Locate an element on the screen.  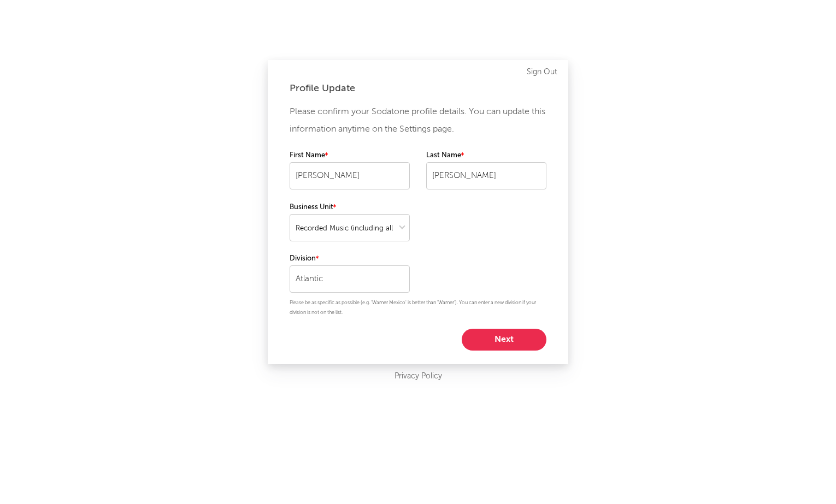
label: Division is located at coordinates (349, 259).